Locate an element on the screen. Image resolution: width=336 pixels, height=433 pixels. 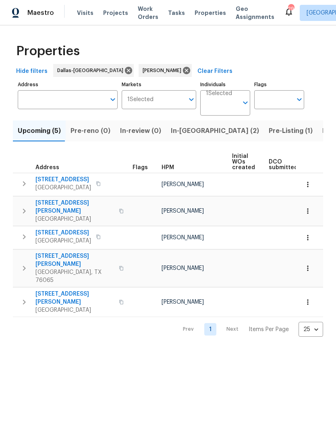
span: DCO submitted is located at coordinates (283, 165).